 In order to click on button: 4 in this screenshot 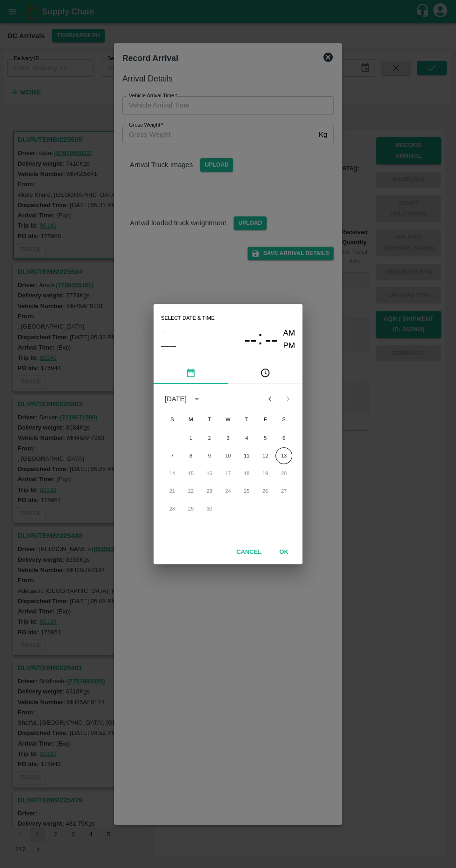, I will do `click(247, 438)`.